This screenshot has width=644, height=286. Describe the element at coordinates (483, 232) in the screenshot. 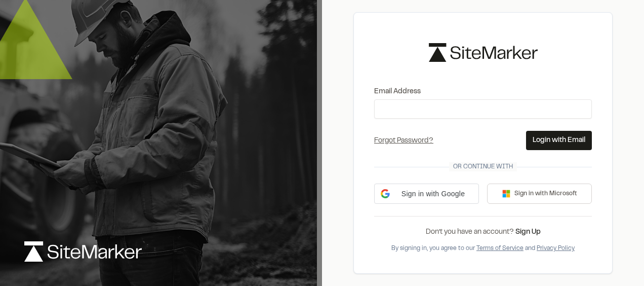

I see `div: Don’t you have an account?` at that location.